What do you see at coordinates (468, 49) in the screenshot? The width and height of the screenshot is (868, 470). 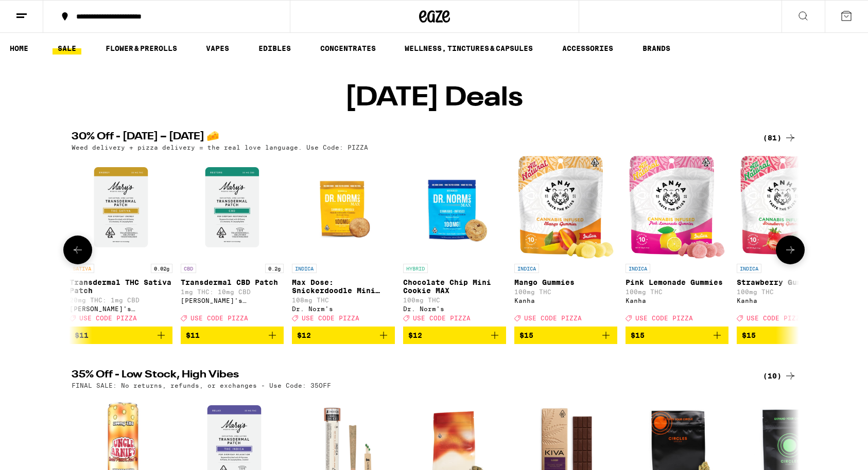 I see `a: WELLNESS, TINCTURES & CAPSULES` at bounding box center [468, 49].